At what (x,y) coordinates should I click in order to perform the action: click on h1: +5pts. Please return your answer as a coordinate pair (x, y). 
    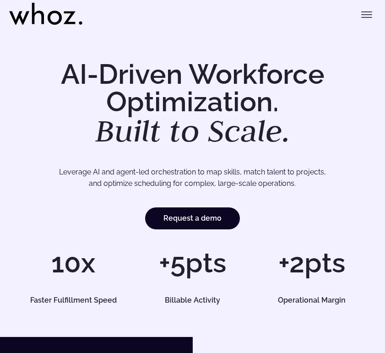
    Looking at the image, I should click on (192, 263).